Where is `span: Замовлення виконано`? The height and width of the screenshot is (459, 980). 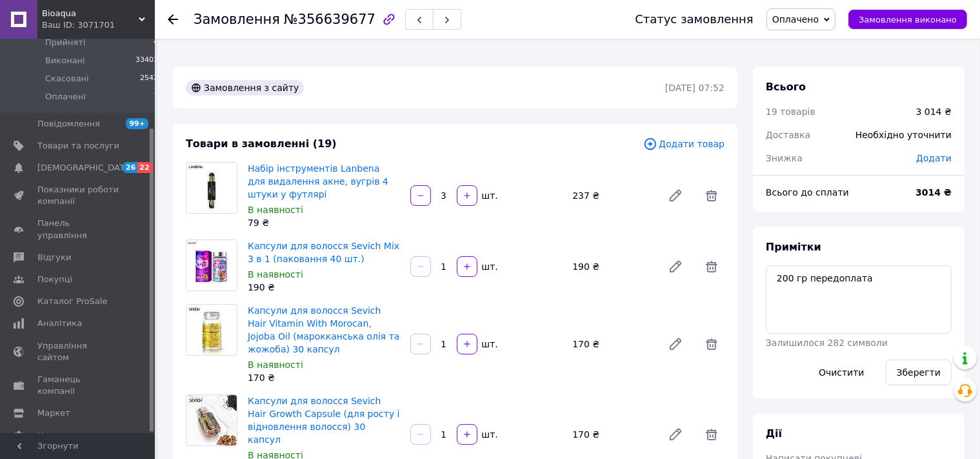
span: Замовлення виконано is located at coordinates (908, 20).